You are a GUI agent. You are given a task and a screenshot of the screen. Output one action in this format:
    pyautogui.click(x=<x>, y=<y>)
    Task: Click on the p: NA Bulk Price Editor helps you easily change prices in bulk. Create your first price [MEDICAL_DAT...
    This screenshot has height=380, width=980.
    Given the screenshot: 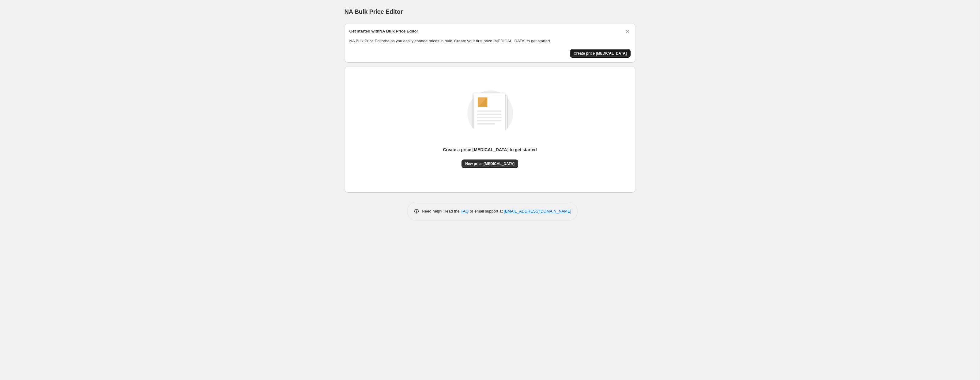 What is the action you would take?
    pyautogui.click(x=490, y=41)
    